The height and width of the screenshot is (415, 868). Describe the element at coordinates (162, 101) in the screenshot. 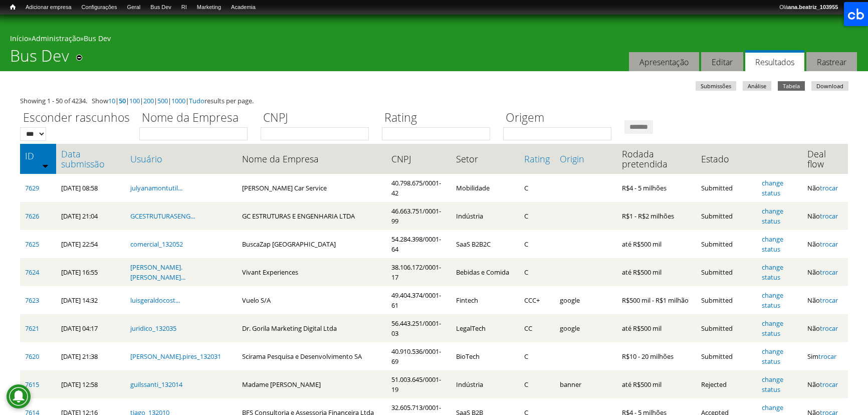

I see `a: 500` at that location.